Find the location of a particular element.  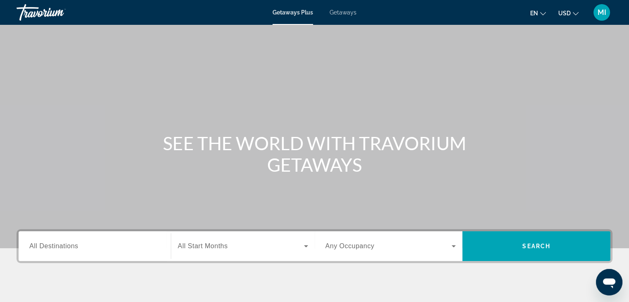

a: Getaways Plus is located at coordinates (293, 12).